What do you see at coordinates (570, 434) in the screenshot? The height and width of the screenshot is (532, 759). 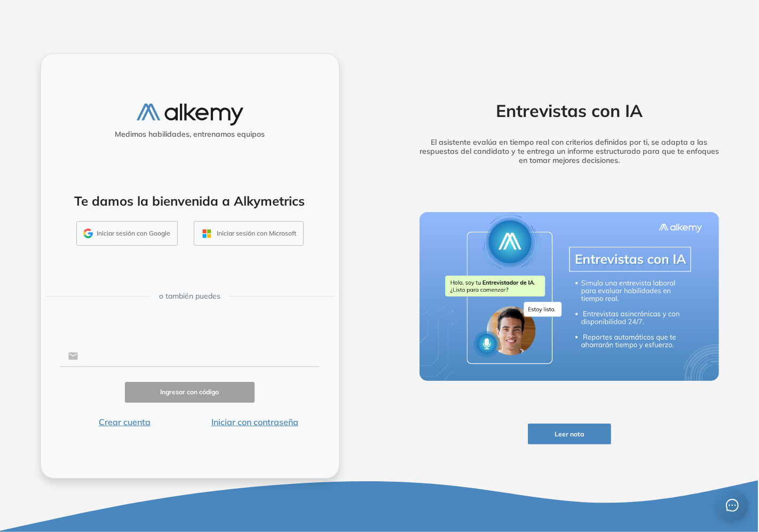 I see `button: Leer nota` at bounding box center [570, 434].